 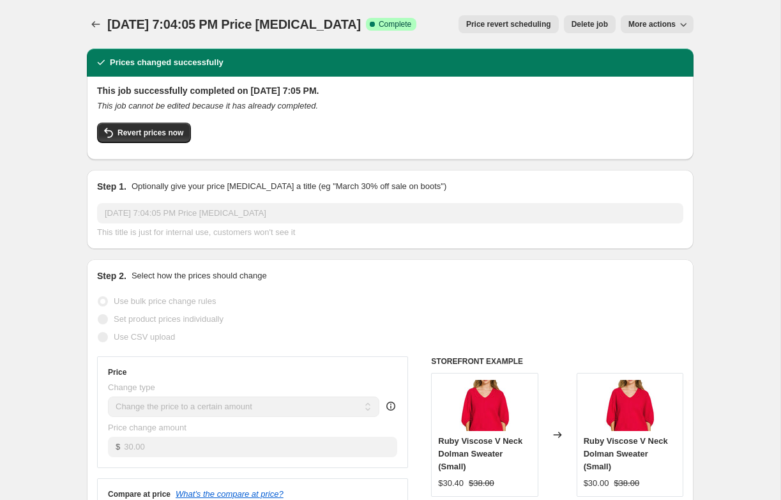 What do you see at coordinates (117, 372) in the screenshot?
I see `h3: Price` at bounding box center [117, 372].